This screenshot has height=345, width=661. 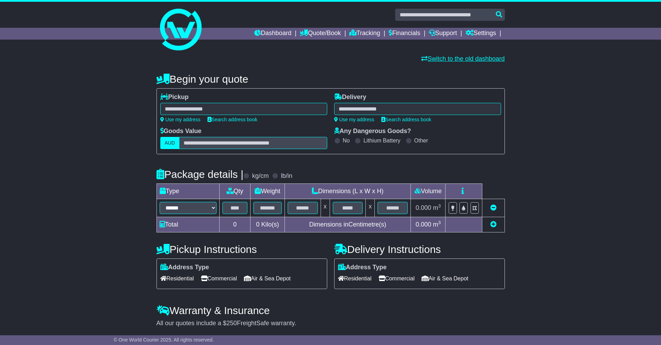 I want to click on h4: Package details |, so click(x=200, y=174).